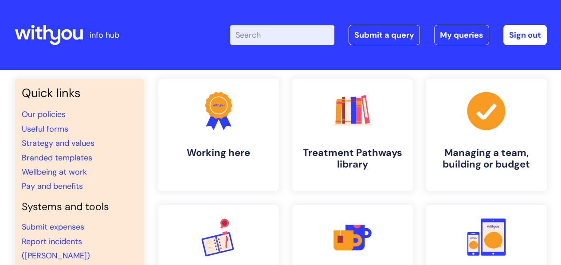 The width and height of the screenshot is (561, 265). Describe the element at coordinates (384, 35) in the screenshot. I see `a: Submit a query` at that location.